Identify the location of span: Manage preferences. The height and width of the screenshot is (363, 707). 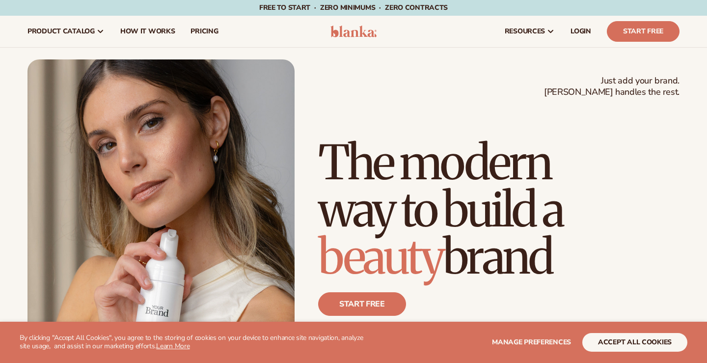
(532, 342).